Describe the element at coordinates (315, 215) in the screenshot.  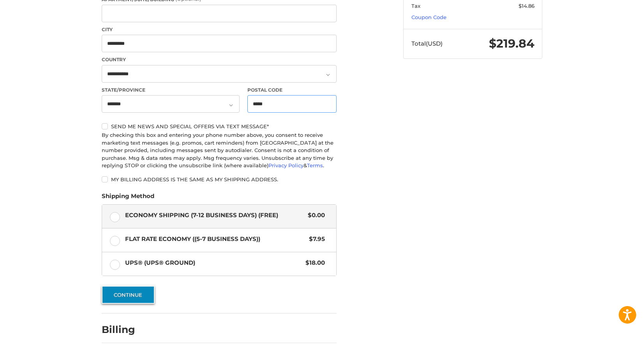
I see `span: $0.00` at that location.